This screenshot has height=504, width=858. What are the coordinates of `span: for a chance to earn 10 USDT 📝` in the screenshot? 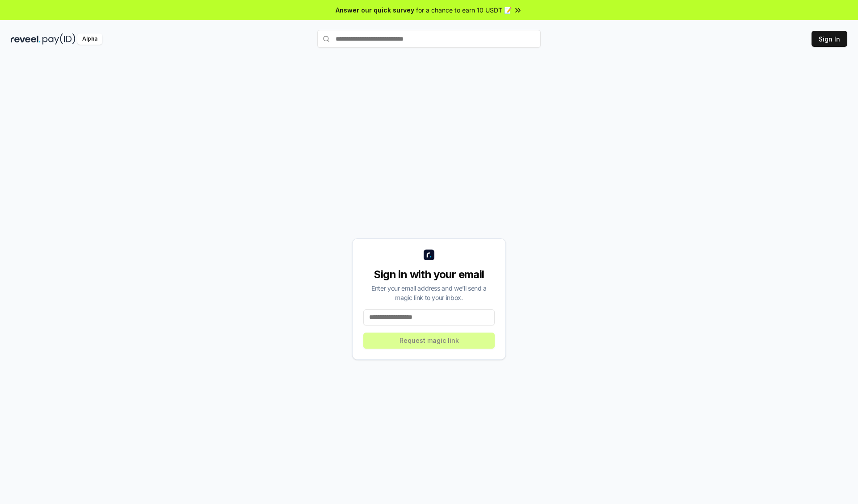 It's located at (464, 10).